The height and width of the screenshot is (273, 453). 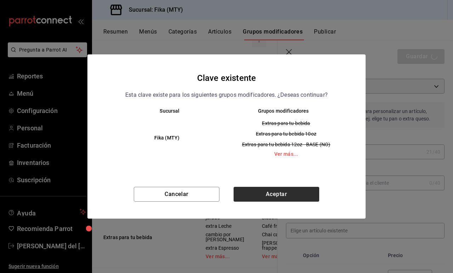 I want to click on a: Ver más..., so click(x=286, y=154).